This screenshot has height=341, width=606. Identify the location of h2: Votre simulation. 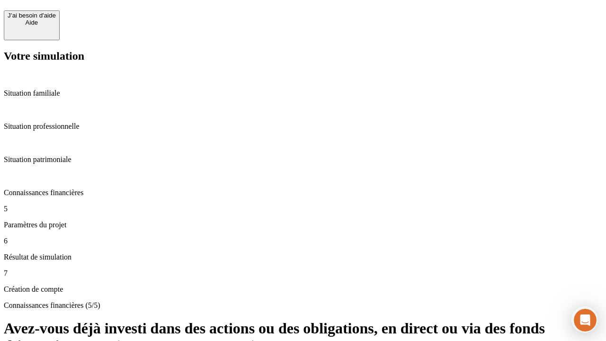
(303, 56).